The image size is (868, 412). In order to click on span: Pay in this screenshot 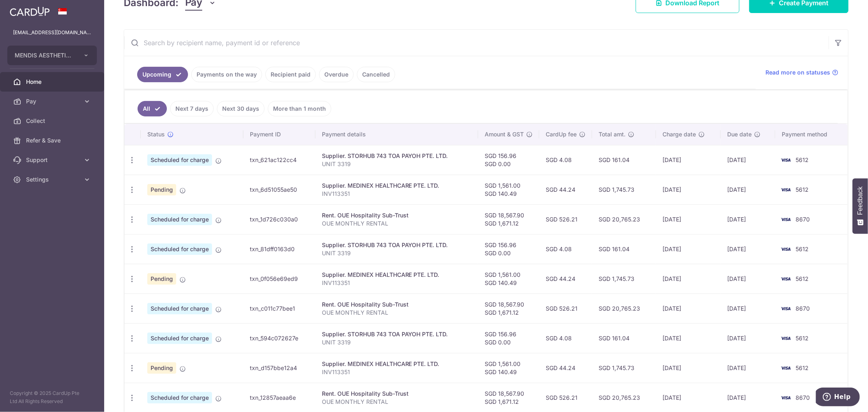, I will do `click(53, 102)`.